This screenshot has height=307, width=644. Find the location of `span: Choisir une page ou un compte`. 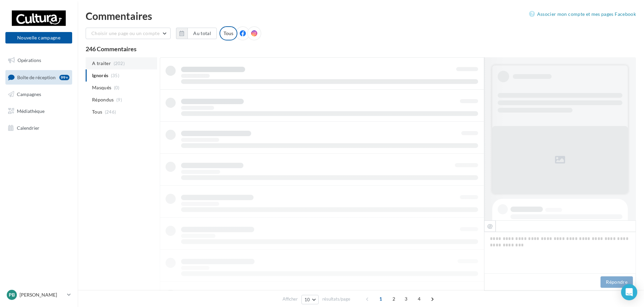

span: Choisir une page ou un compte is located at coordinates (126, 33).